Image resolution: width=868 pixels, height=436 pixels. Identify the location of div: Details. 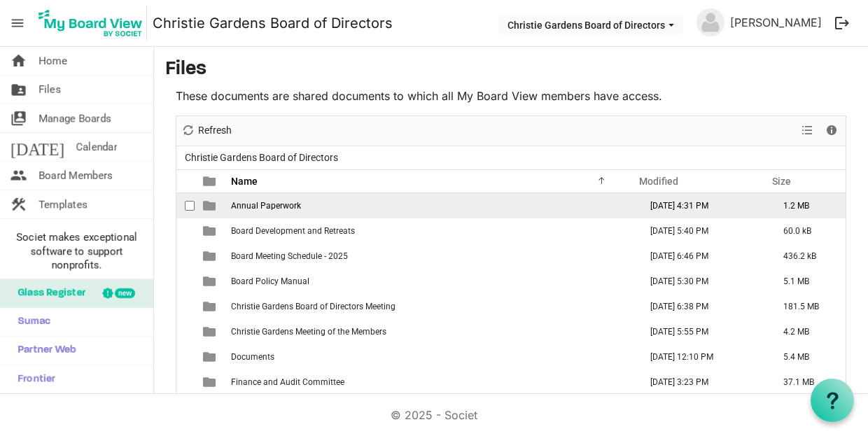
(832, 131).